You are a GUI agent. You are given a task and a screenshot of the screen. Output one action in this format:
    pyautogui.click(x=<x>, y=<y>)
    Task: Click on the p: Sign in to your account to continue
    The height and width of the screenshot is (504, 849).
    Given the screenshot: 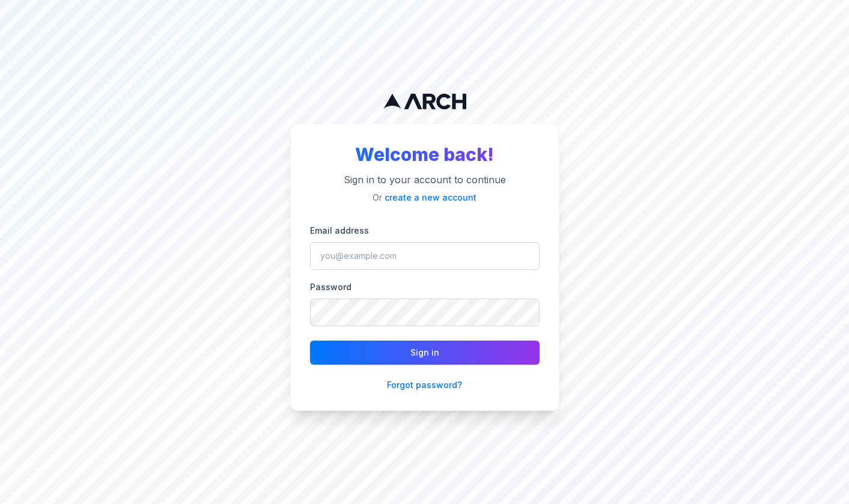 What is the action you would take?
    pyautogui.click(x=424, y=179)
    